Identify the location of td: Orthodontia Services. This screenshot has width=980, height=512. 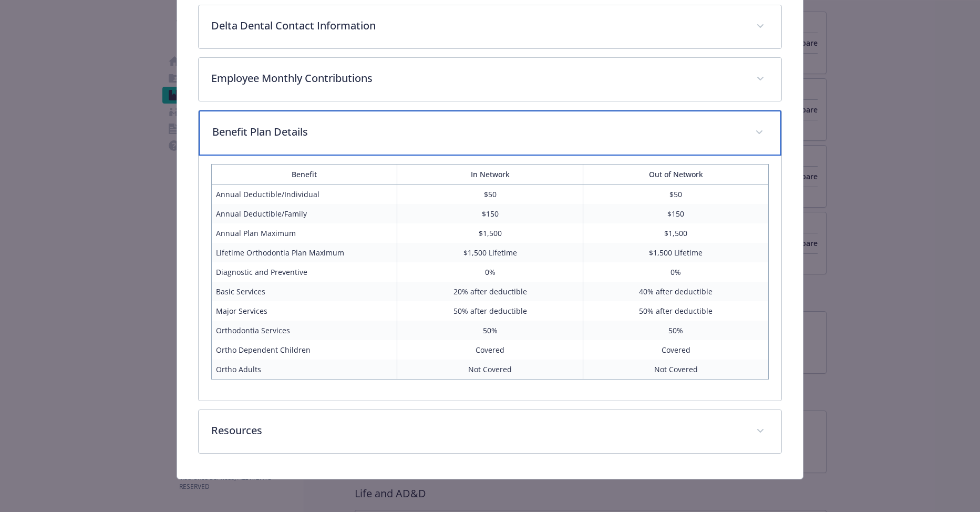
(304, 330).